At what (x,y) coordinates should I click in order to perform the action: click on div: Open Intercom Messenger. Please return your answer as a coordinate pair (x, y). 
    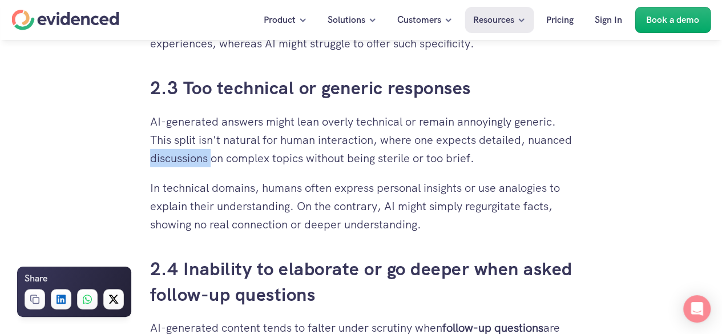
    Looking at the image, I should click on (696, 309).